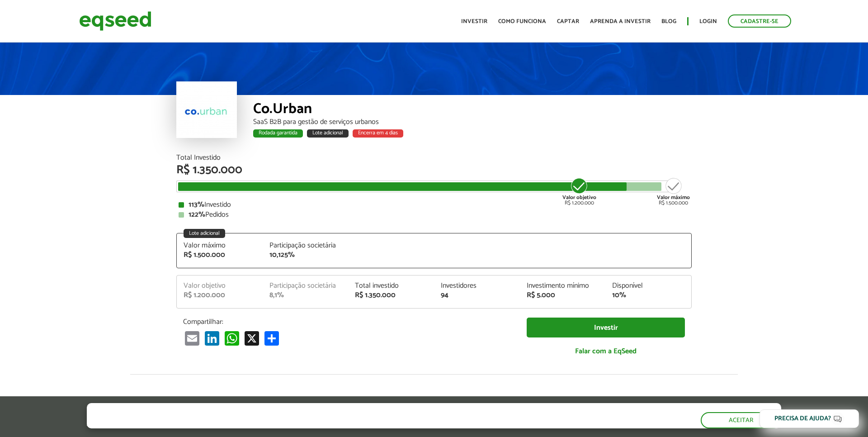  What do you see at coordinates (669, 21) in the screenshot?
I see `a: Blog` at bounding box center [669, 21].